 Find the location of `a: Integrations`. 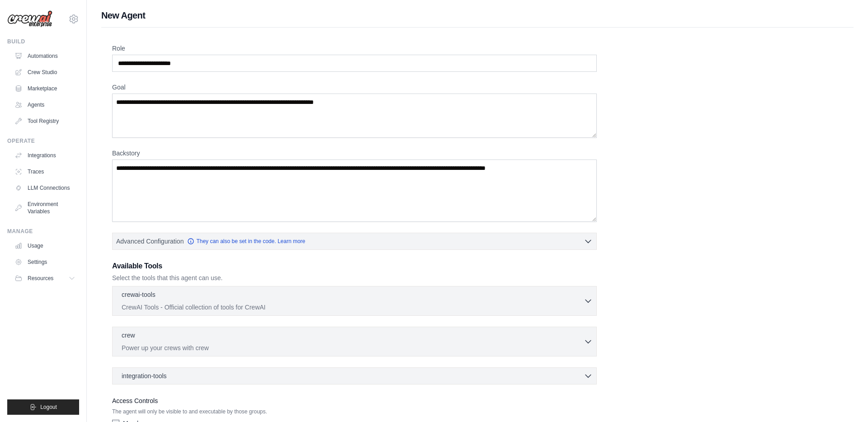

a: Integrations is located at coordinates (45, 155).